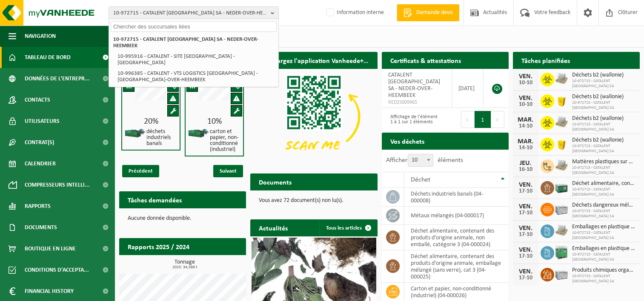 The height and width of the screenshot is (301, 644). What do you see at coordinates (421, 160) in the screenshot?
I see `span: 10` at bounding box center [421, 160].